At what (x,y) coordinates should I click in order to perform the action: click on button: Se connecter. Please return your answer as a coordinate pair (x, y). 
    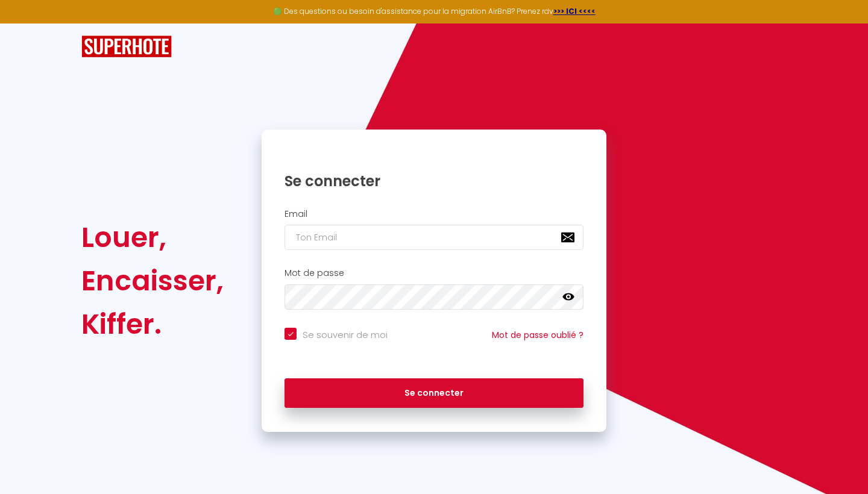
    Looking at the image, I should click on (434, 393).